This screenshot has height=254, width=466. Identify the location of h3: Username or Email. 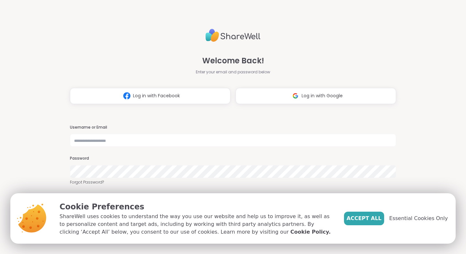
(233, 127).